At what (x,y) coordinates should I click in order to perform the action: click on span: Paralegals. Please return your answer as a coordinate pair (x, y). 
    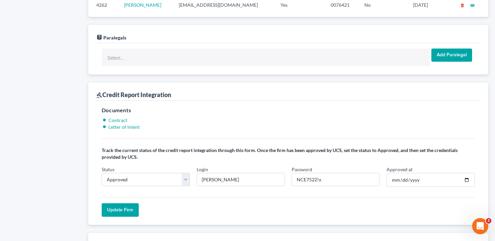
    Looking at the image, I should click on (115, 37).